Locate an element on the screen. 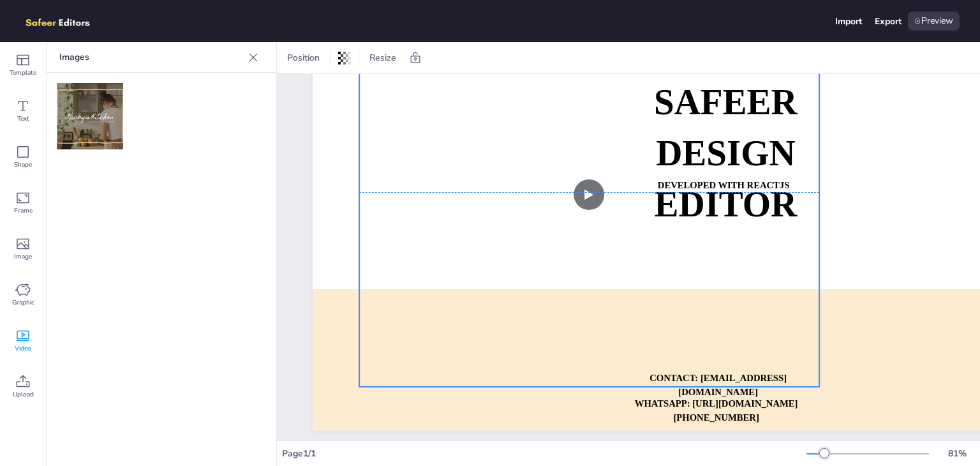  div: Page 1 / 1 is located at coordinates (544, 453).